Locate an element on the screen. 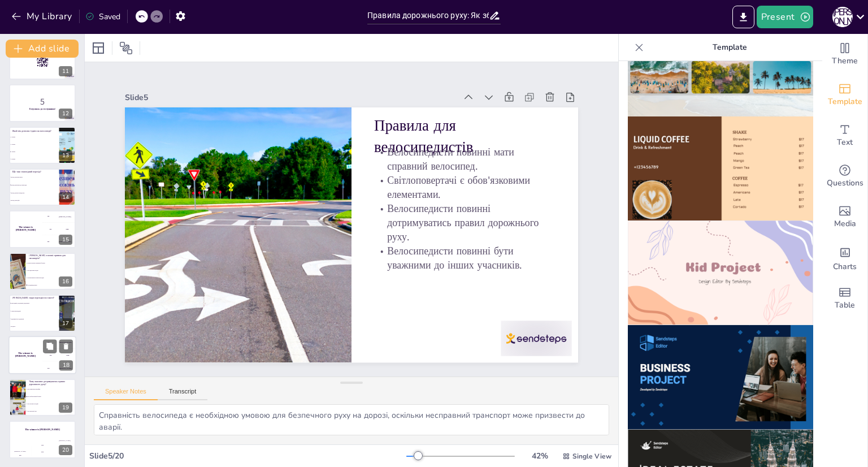 The image size is (868, 467). div: Add text boxes is located at coordinates (845, 135).